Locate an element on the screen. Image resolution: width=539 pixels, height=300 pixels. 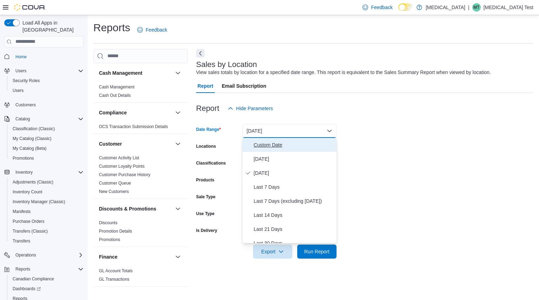
button: Promotions is located at coordinates (47, 158).